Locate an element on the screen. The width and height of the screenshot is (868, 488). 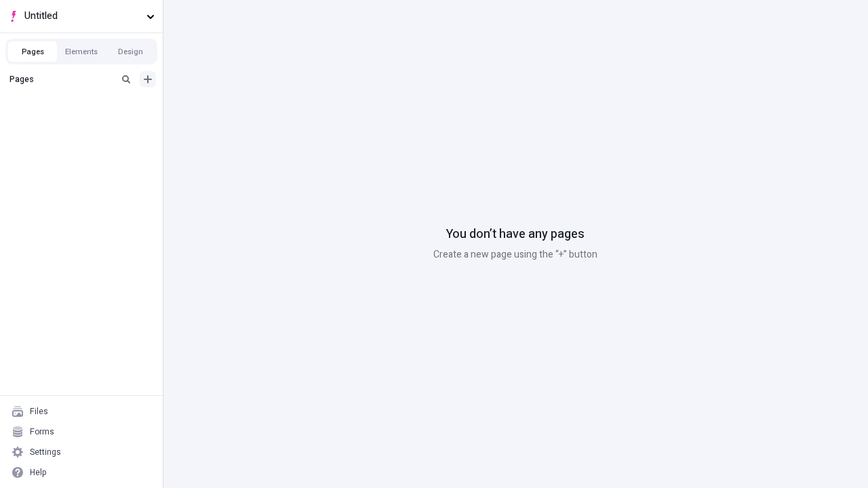
p: Create a new page using the “+” button is located at coordinates (515, 255).